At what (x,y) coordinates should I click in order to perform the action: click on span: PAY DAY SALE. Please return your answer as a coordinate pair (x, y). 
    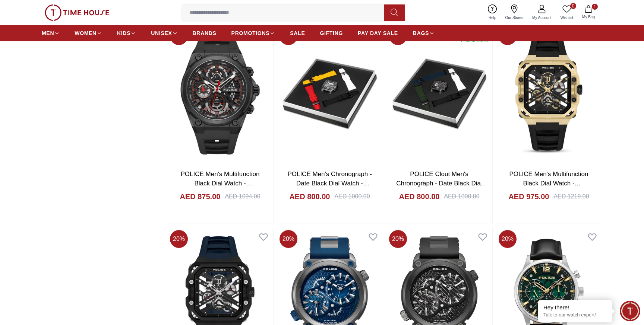
    Looking at the image, I should click on (378, 33).